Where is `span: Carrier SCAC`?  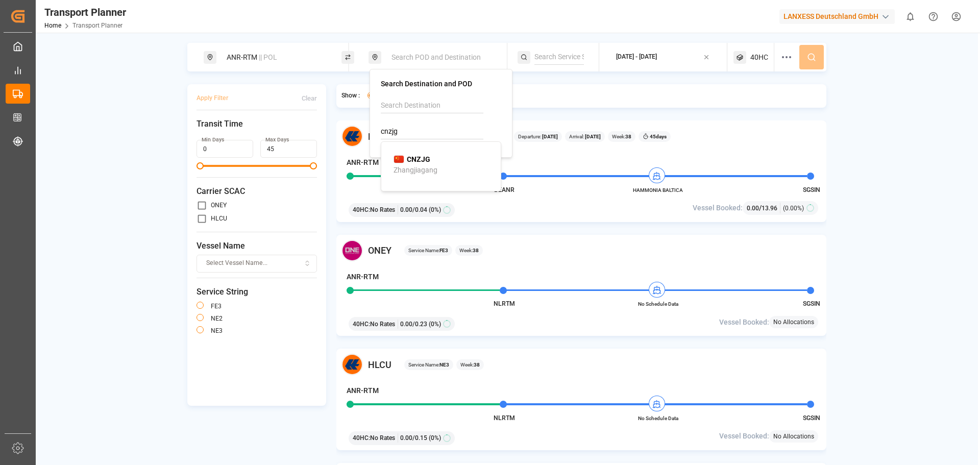 span: Carrier SCAC is located at coordinates (257, 192).